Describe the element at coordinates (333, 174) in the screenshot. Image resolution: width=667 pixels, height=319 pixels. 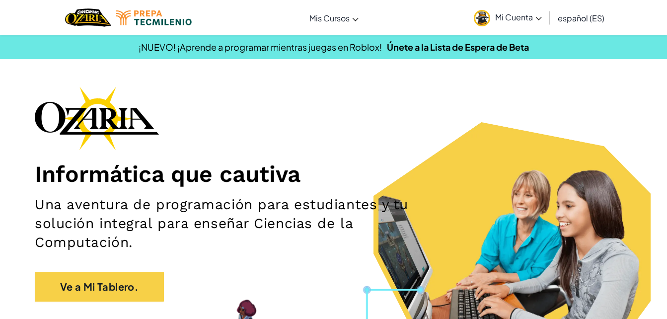
I see `h1: Informática que cautiva` at that location.